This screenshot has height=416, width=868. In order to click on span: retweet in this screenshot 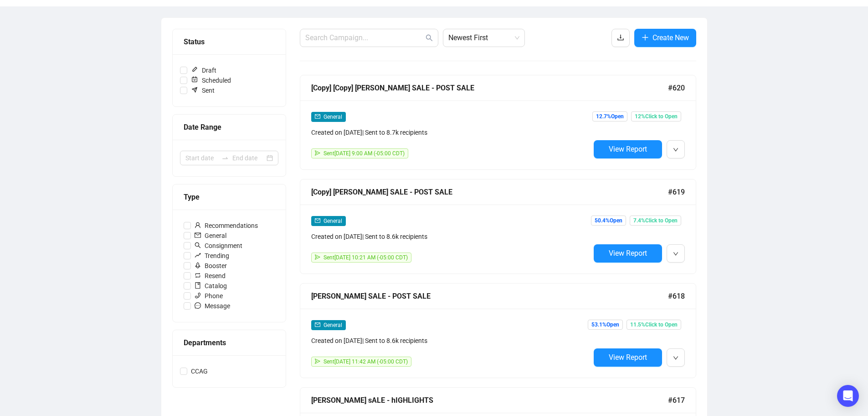, I will do `click(198, 275)`.